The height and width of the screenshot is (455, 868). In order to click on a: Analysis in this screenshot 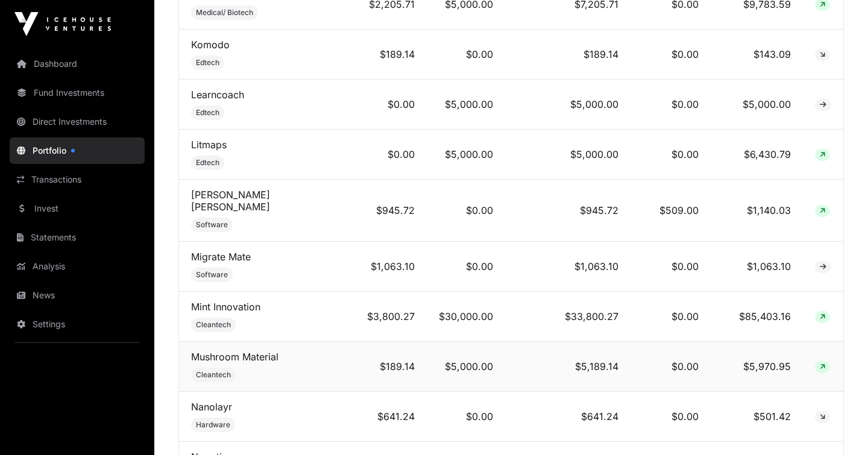, I will do `click(77, 266)`.